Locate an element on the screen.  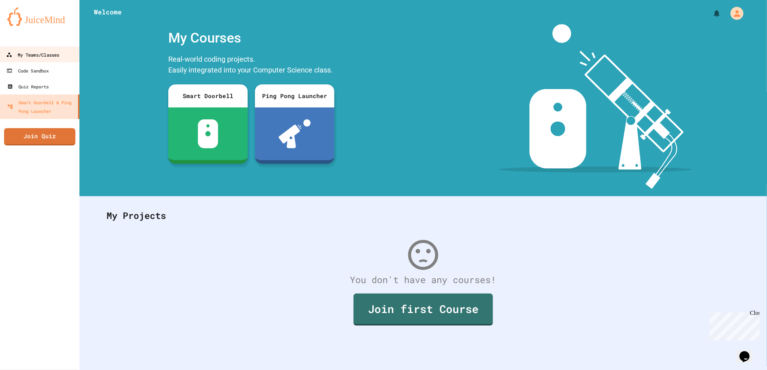
div: My Teams/Classes is located at coordinates (32, 55).